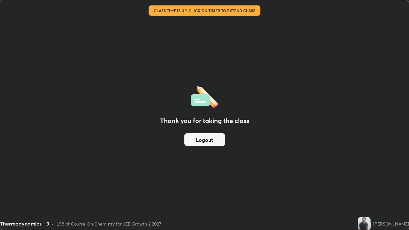 The image size is (409, 230). Describe the element at coordinates (365, 224) in the screenshot. I see `img: 6636e68ff89647c5ab70384beb5cf6e4.jpg` at that location.